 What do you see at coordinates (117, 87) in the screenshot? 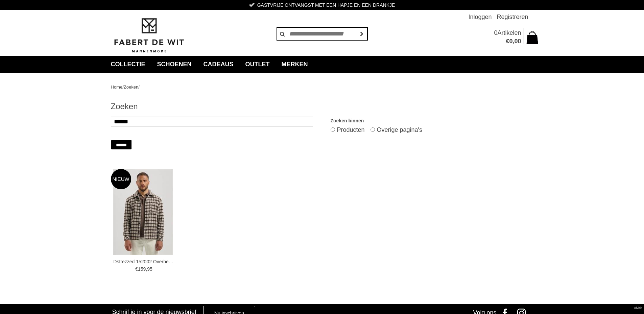
I see `a: Home` at bounding box center [117, 87].